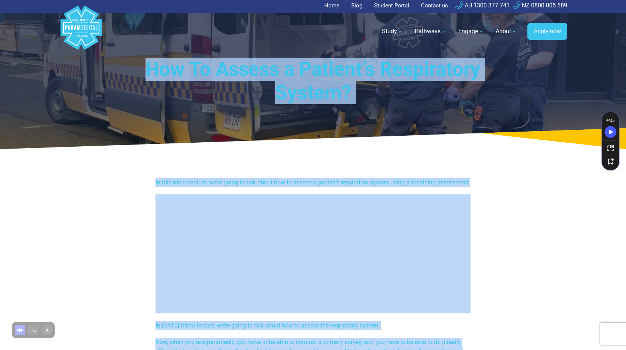 This screenshot has width=626, height=350. Describe the element at coordinates (507, 31) in the screenshot. I see `a: About` at that location.